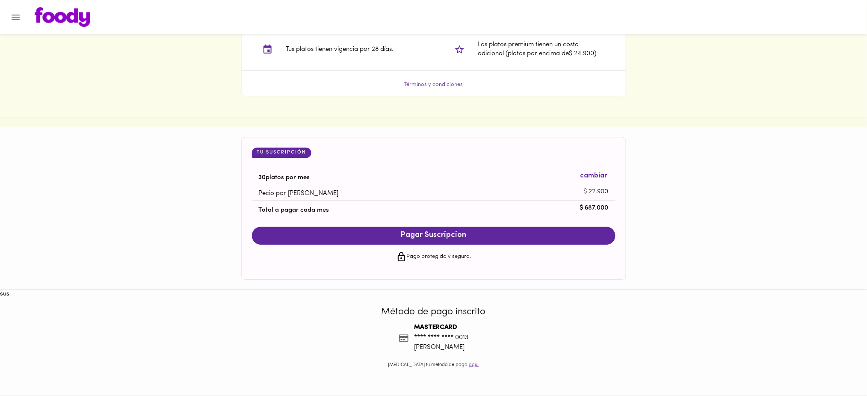  Describe the element at coordinates (434, 236) in the screenshot. I see `button: Pagar Suscripcion` at that location.